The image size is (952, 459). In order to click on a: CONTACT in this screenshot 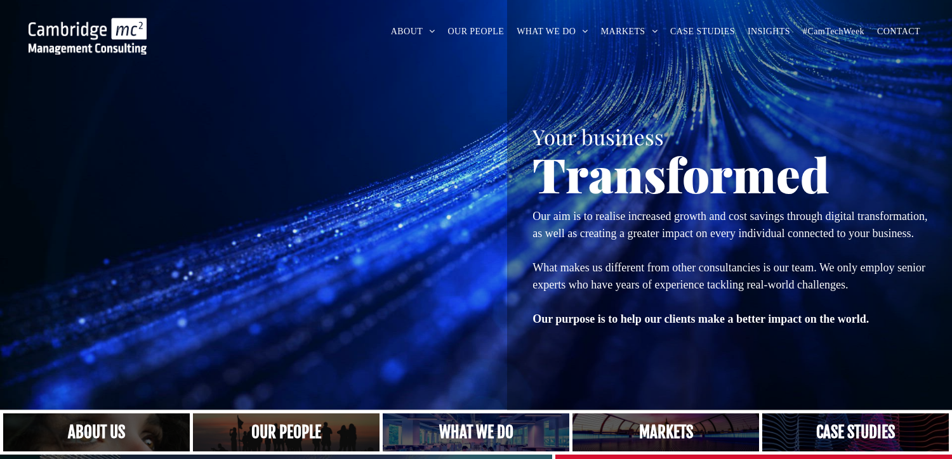, I will do `click(898, 31)`.